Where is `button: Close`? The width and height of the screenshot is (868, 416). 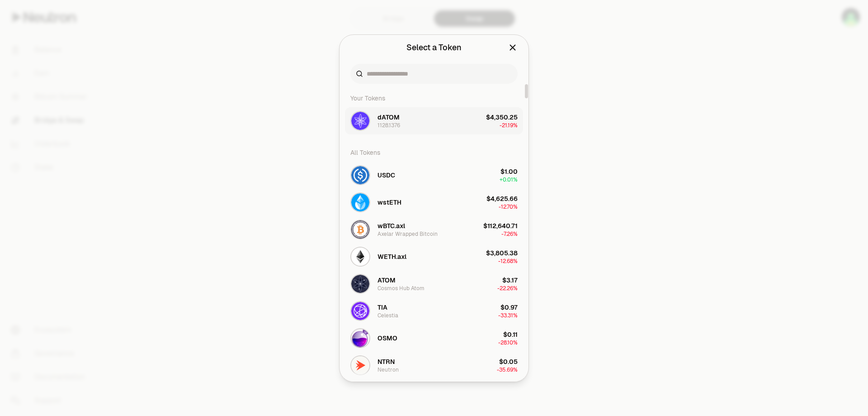 button: Close is located at coordinates (513, 48).